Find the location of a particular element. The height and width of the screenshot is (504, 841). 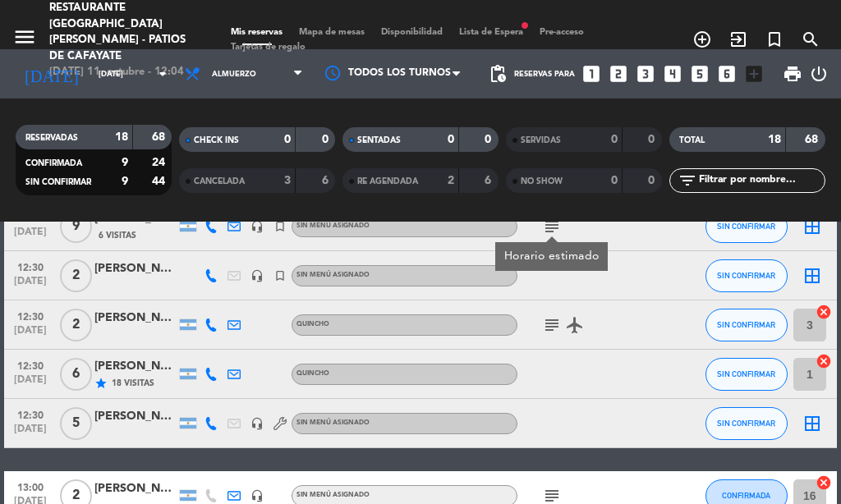

i: add_box is located at coordinates (755, 74).